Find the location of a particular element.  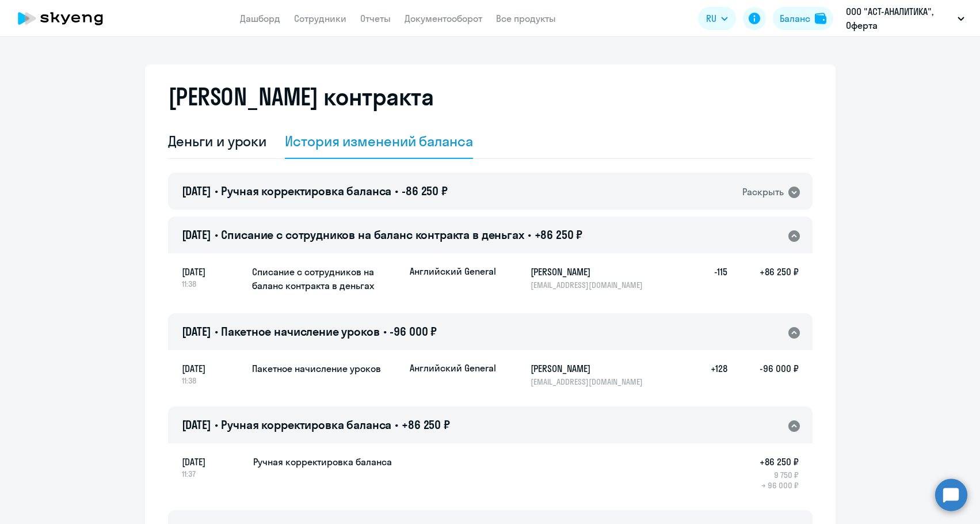

span: RU is located at coordinates (711, 18).